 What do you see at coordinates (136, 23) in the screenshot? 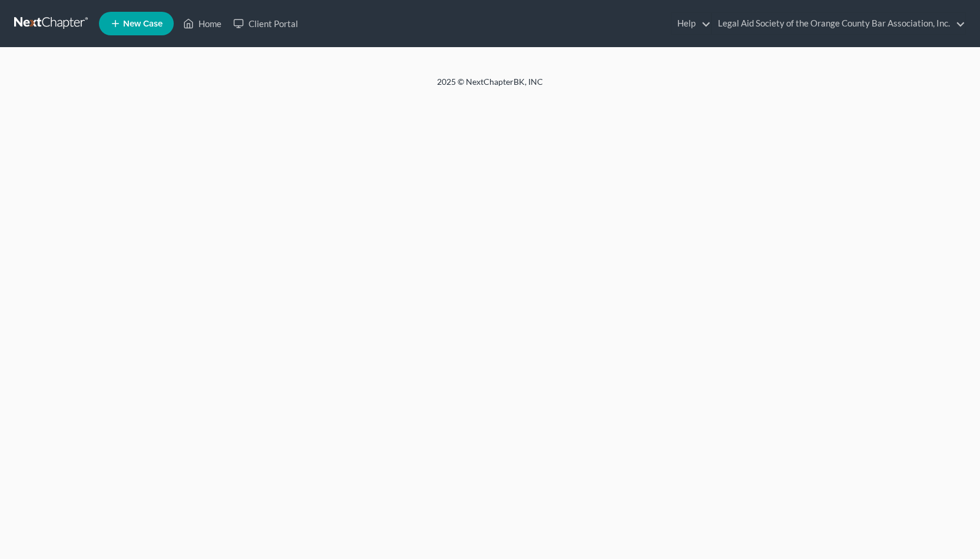
I see `new-legal-case-button: New Case` at bounding box center [136, 23].